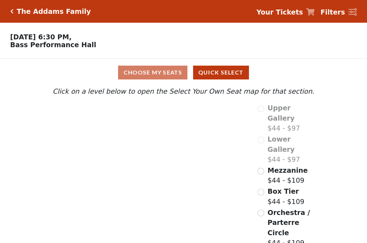  Describe the element at coordinates (288, 223) in the screenshot. I see `span: Orchestra / Parterre Circle` at that location.